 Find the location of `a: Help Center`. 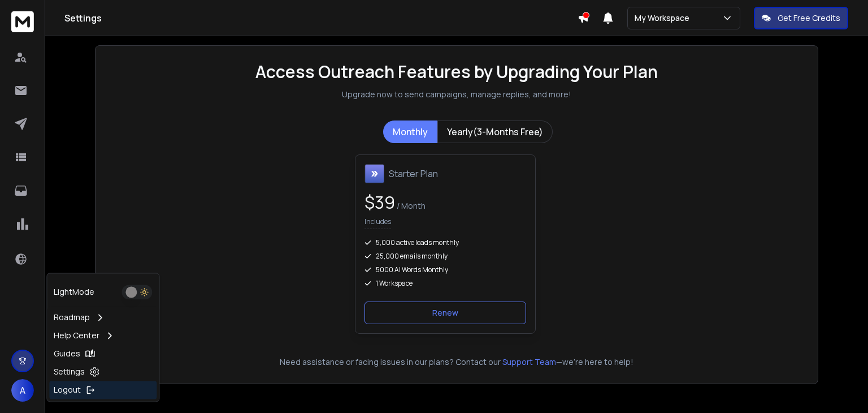

a: Help Center is located at coordinates (103, 335).